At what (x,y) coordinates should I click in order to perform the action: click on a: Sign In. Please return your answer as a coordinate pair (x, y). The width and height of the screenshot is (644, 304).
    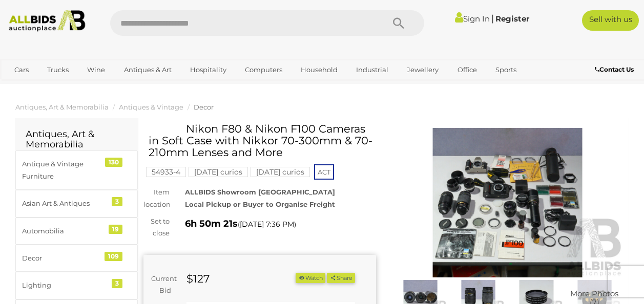
    Looking at the image, I should click on (472, 19).